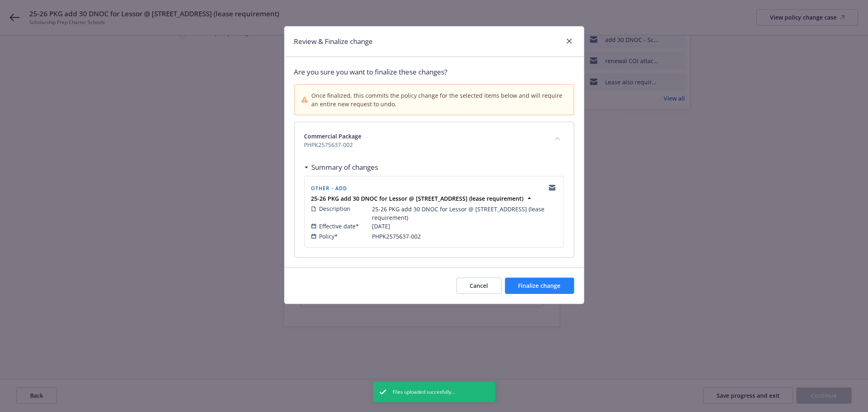 The height and width of the screenshot is (412, 868). What do you see at coordinates (434, 140) in the screenshot?
I see `div: Commercial PackagePHPK2575637-002collapse content` at bounding box center [434, 140].